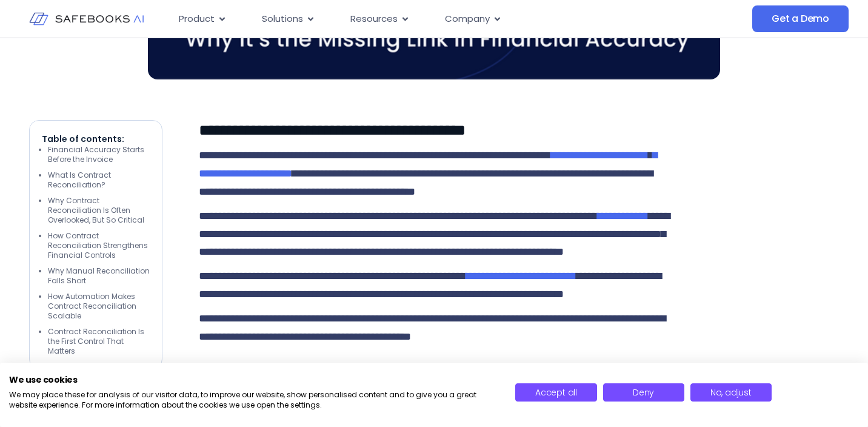  Describe the element at coordinates (556, 393) in the screenshot. I see `button: Accept all cookies` at that location.